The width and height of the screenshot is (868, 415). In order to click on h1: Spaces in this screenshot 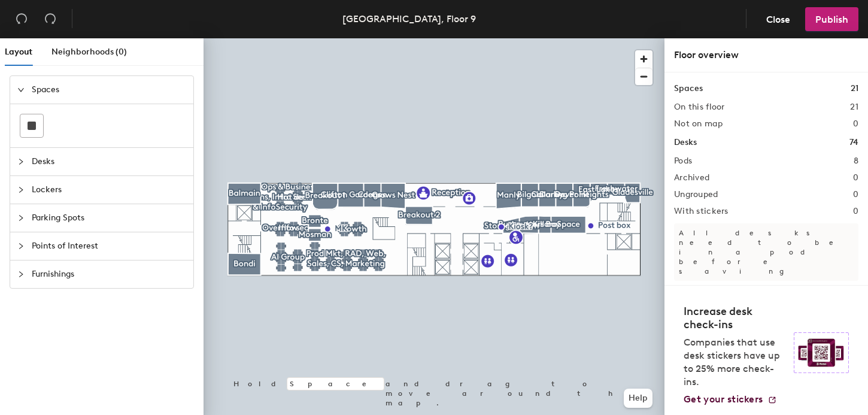, I will do `click(689, 88)`.